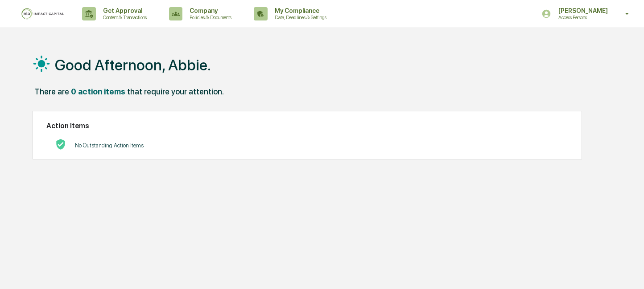 This screenshot has height=289, width=644. What do you see at coordinates (124, 17) in the screenshot?
I see `p: Content & Transactions` at bounding box center [124, 17].